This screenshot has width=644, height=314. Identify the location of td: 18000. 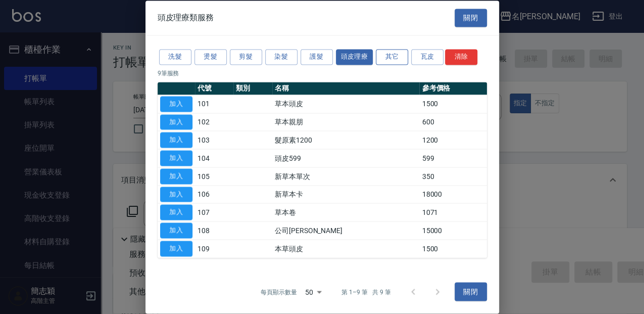
(452, 194).